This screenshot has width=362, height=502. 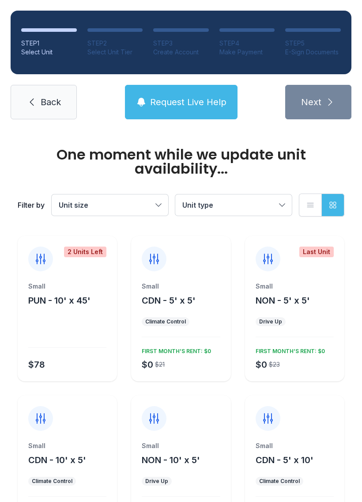 I want to click on div: STEP 2, so click(x=115, y=43).